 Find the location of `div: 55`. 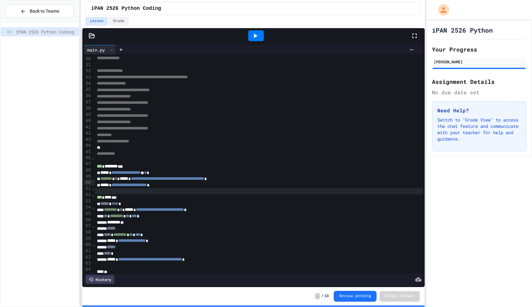

div: 55 is located at coordinates (88, 214).